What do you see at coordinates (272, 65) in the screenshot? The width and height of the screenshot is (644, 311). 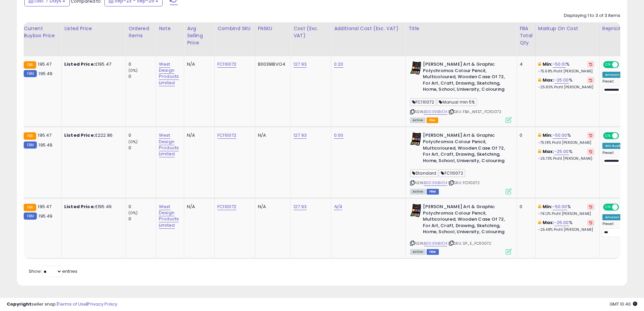 I see `div: B0039IBVO4` at bounding box center [272, 65].